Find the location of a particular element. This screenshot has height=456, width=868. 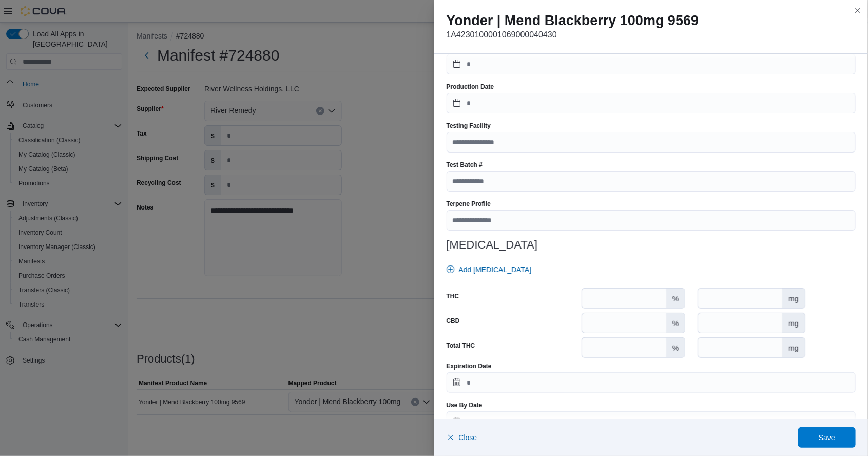

label: Terpene Profile is located at coordinates (468, 204).